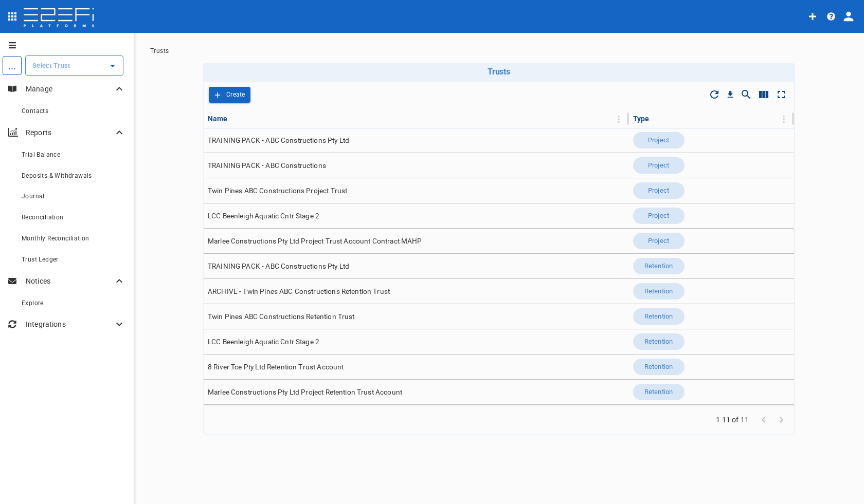  What do you see at coordinates (35, 111) in the screenshot?
I see `span: Contacts` at bounding box center [35, 111].